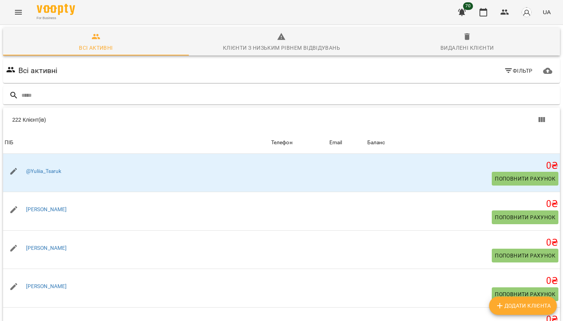 Image resolution: width=563 pixels, height=321 pixels. I want to click on span: ПІБ, so click(136, 143).